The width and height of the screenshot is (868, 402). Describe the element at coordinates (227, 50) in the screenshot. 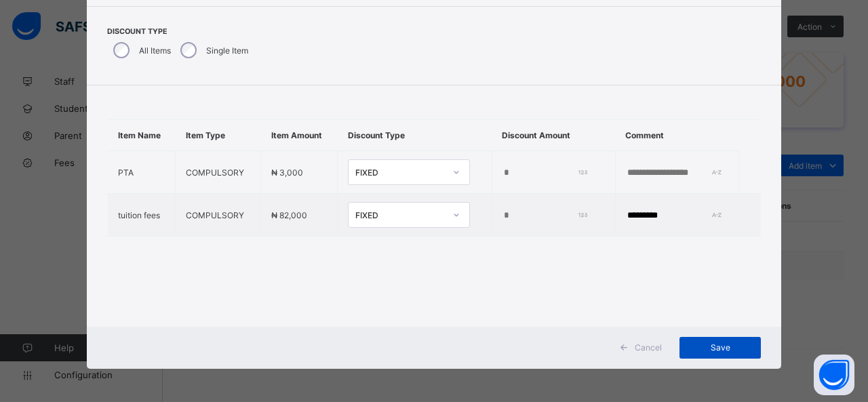

I see `label: Single Item` at that location.